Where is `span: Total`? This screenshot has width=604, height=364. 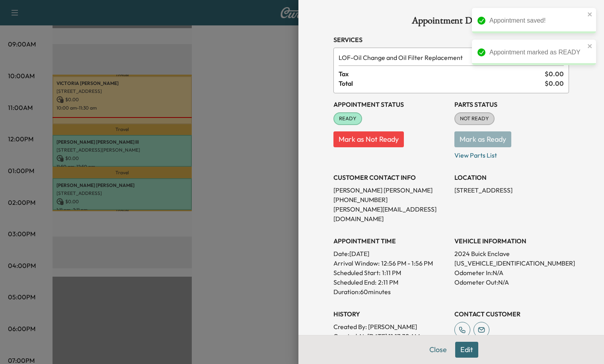 span: Total is located at coordinates (442, 83).